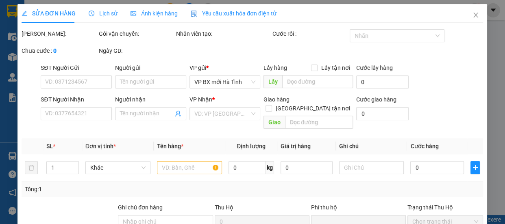  I want to click on div: SĐT Người Gửi, so click(76, 68).